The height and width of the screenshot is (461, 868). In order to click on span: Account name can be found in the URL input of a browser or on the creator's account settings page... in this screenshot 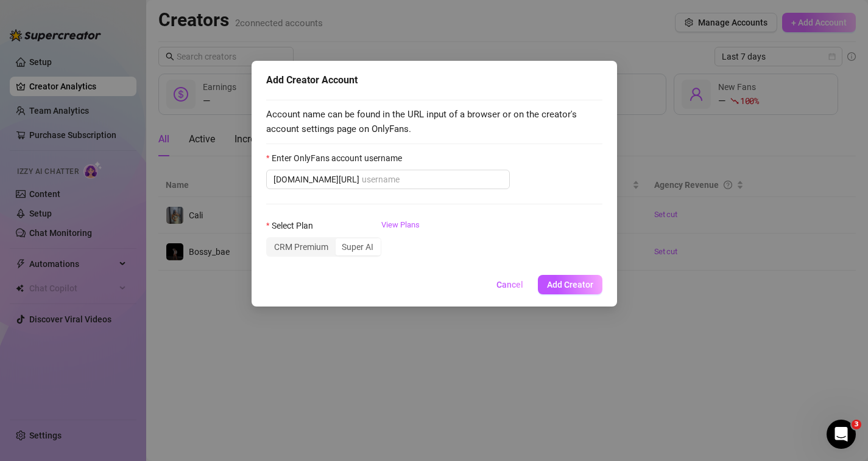, I will do `click(434, 121)`.